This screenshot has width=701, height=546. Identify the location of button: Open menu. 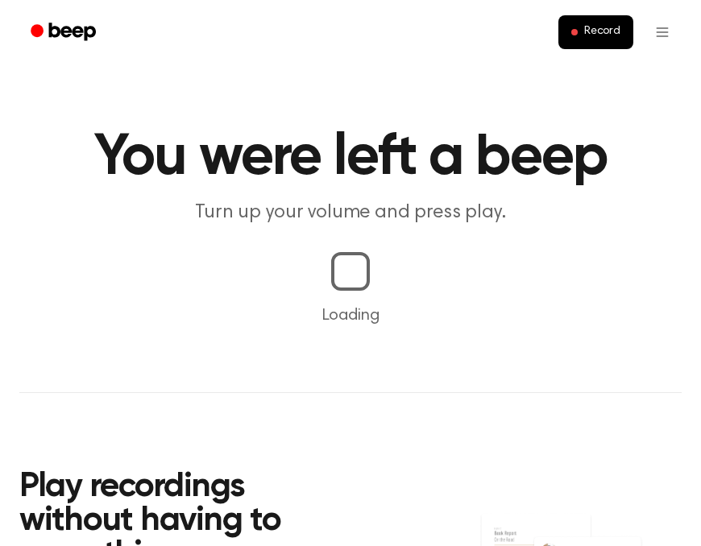
(662, 32).